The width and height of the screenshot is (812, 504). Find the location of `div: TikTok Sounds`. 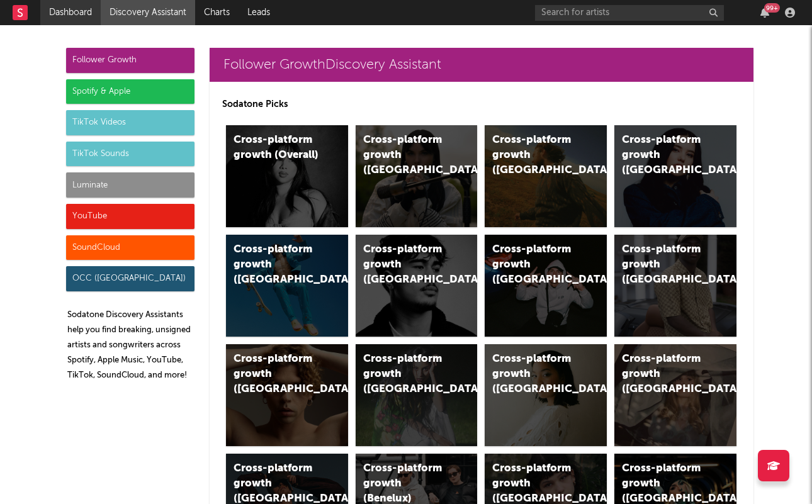

div: TikTok Sounds is located at coordinates (130, 154).